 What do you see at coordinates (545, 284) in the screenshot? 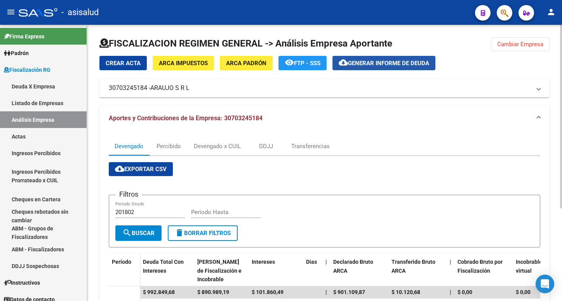
I see `div: Open Intercom Messenger` at bounding box center [545, 284].